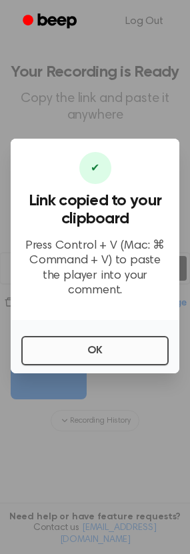  What do you see at coordinates (95, 269) in the screenshot?
I see `p: Press Control + V (Mac: ⌘ Command + V) to paste the player into your comment.` at bounding box center [95, 269].